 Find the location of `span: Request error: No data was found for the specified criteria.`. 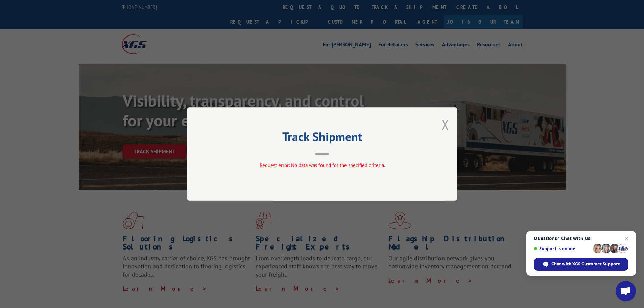

span: Request error: No data was found for the specified criteria. is located at coordinates (322, 165).